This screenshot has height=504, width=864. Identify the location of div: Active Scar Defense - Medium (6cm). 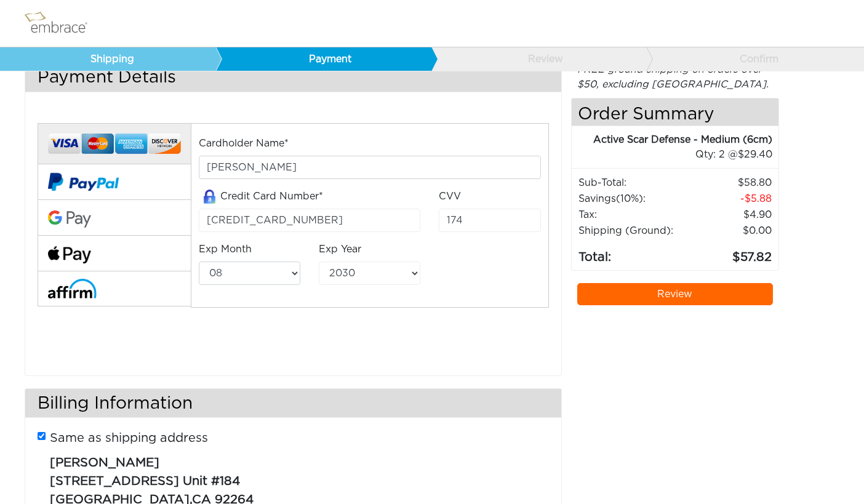
(672, 140).